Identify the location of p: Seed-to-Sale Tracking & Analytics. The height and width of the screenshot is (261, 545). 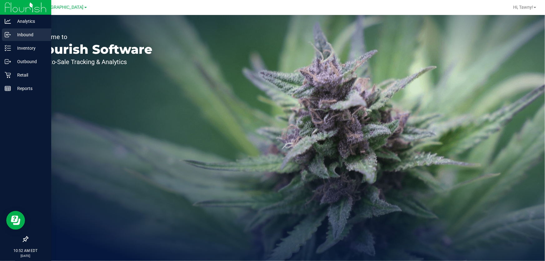
(93, 62).